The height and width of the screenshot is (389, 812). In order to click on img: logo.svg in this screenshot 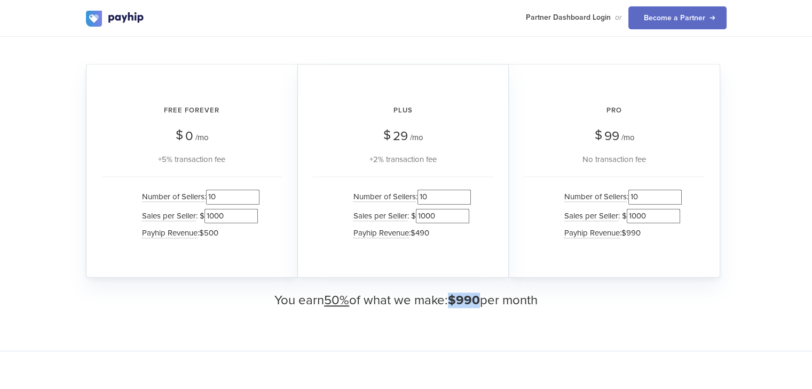, I will do `click(115, 19)`.